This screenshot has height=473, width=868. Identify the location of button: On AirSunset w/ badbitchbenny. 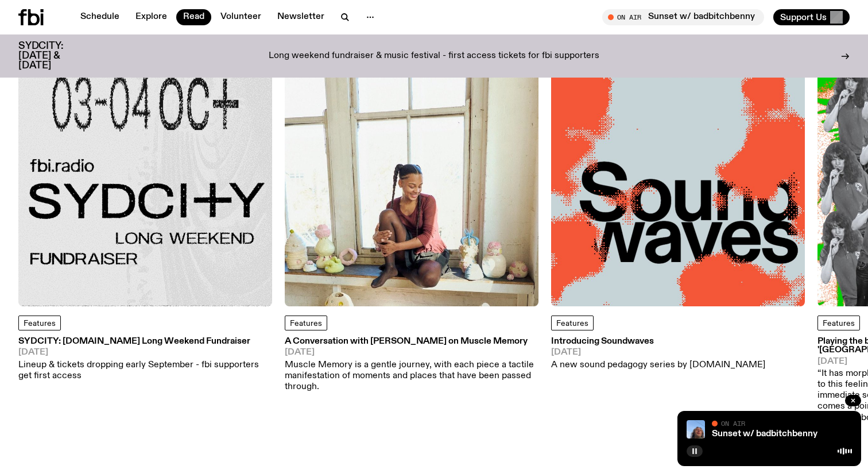
(683, 17).